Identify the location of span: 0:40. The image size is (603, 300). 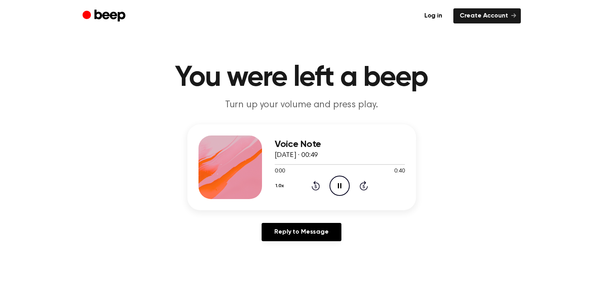
(399, 171).